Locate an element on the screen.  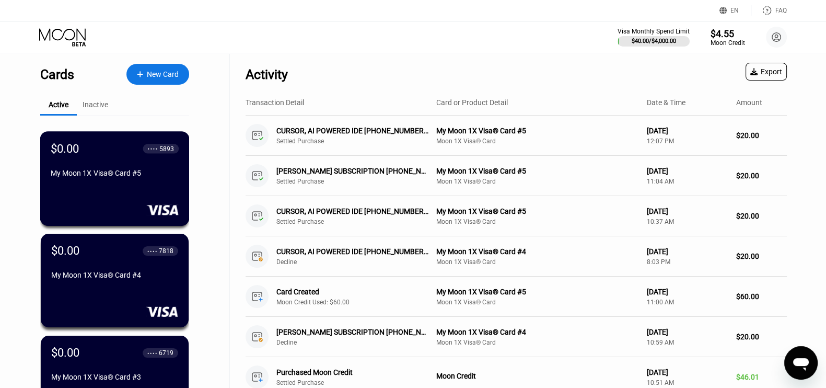
div: Transaction Detail is located at coordinates (275, 102).